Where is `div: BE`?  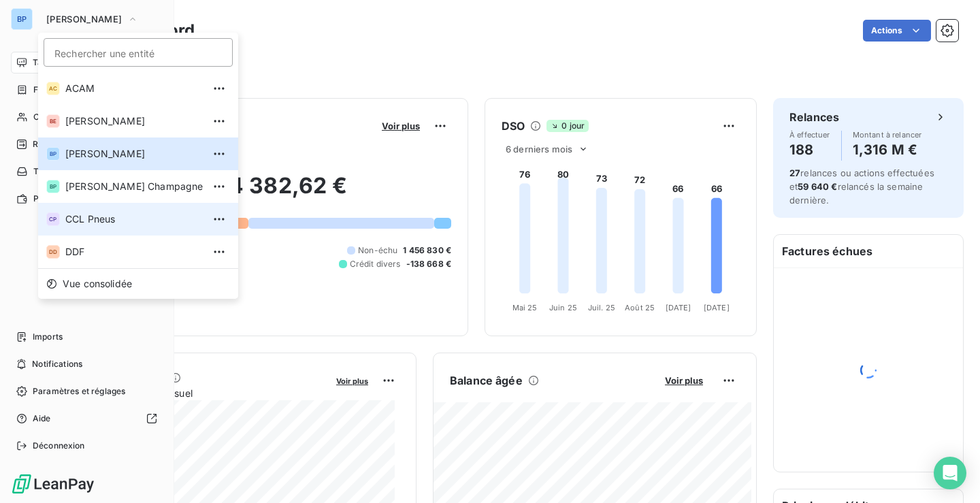 div: BE is located at coordinates (53, 121).